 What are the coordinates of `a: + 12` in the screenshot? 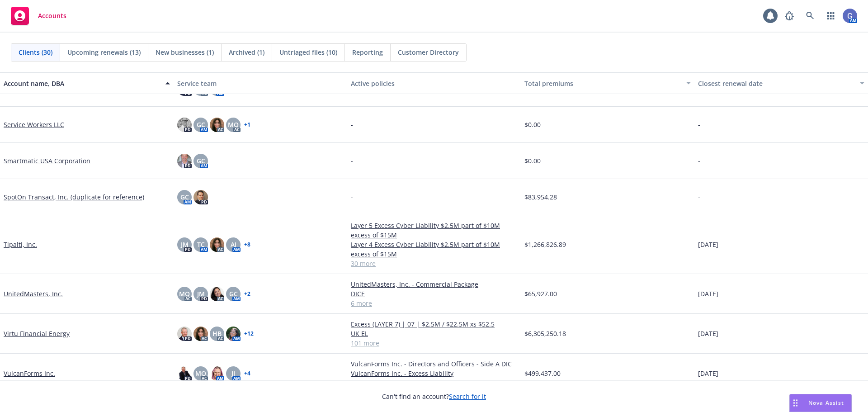 It's located at (249, 334).